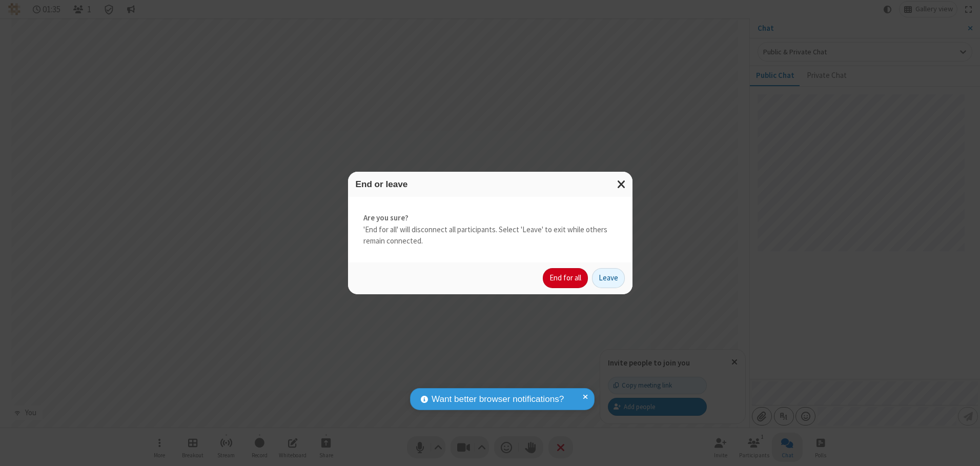 The height and width of the screenshot is (466, 980). I want to click on strong: Are you sure?, so click(490, 218).